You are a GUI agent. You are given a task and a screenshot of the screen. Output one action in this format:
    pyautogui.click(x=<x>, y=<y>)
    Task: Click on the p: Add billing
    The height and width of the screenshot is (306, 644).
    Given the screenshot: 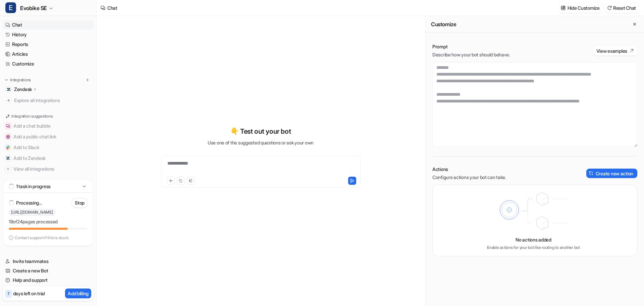 What is the action you would take?
    pyautogui.click(x=78, y=293)
    